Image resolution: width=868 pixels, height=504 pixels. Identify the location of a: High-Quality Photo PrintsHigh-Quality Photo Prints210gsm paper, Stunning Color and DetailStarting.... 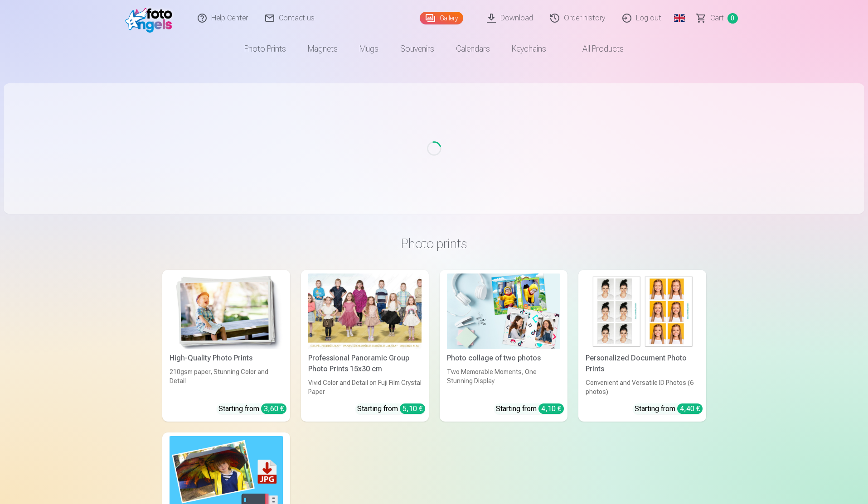
(226, 346).